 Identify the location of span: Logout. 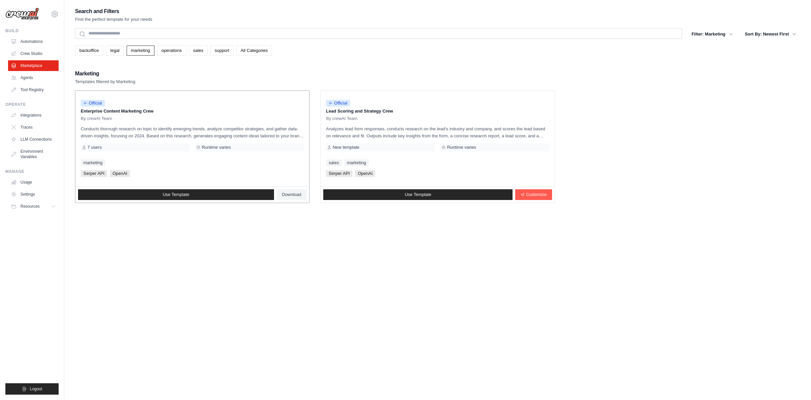
(36, 389).